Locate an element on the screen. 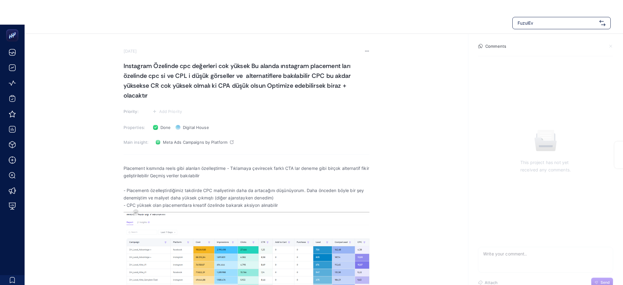 This screenshot has height=285, width=623. h3: Priority: is located at coordinates (137, 111).